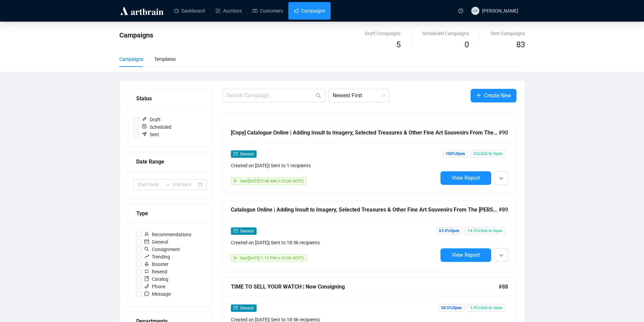 The height and width of the screenshot is (322, 644). Describe the element at coordinates (136, 35) in the screenshot. I see `span: Campaigns` at that location.